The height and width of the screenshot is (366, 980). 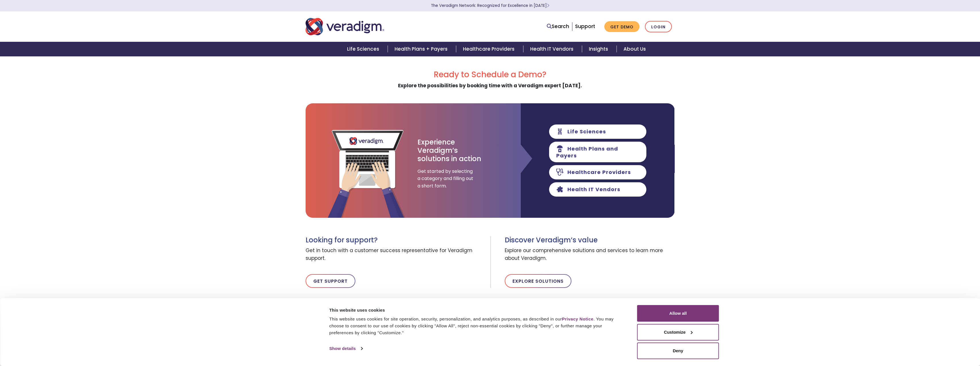 I want to click on span: Learn More, so click(x=548, y=5).